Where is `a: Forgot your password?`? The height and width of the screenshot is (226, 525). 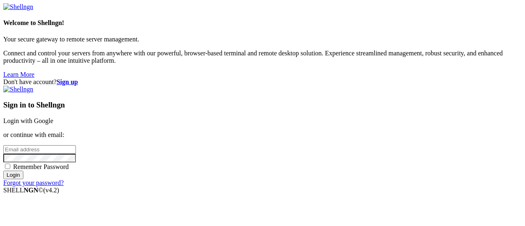 a: Forgot your password? is located at coordinates (33, 183).